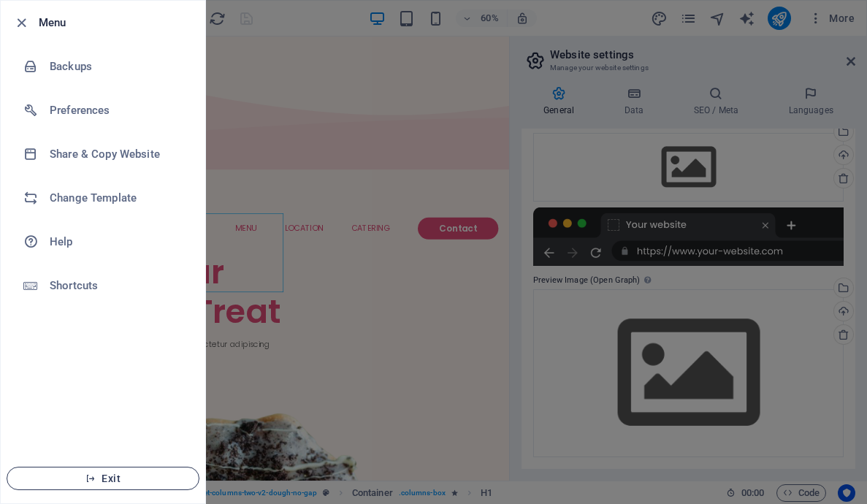  I want to click on h6: Share & Copy Website, so click(117, 154).